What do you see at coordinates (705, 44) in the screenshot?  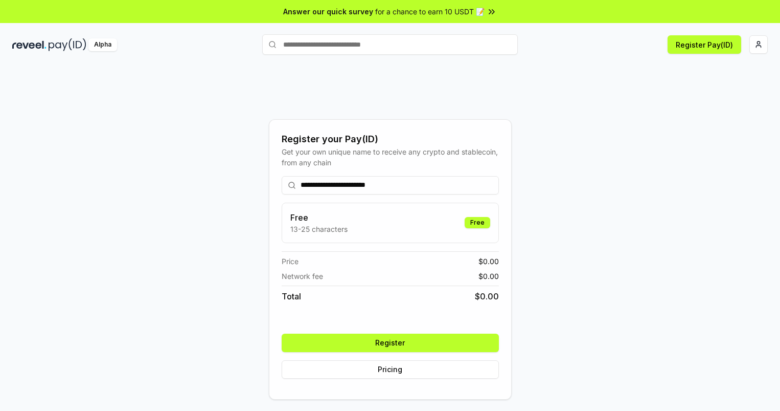 I see `button: Register Pay(ID)` at bounding box center [705, 44].